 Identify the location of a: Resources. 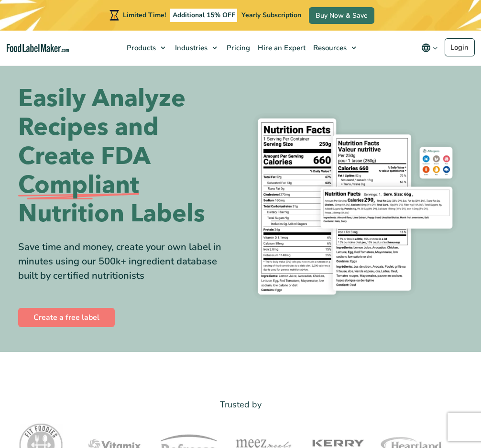
(335, 48).